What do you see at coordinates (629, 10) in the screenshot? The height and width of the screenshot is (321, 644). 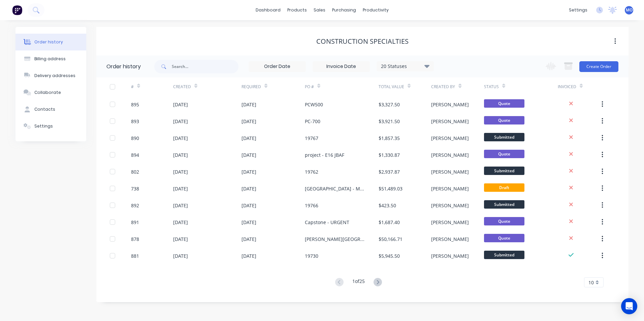 I see `span: MO` at bounding box center [629, 10].